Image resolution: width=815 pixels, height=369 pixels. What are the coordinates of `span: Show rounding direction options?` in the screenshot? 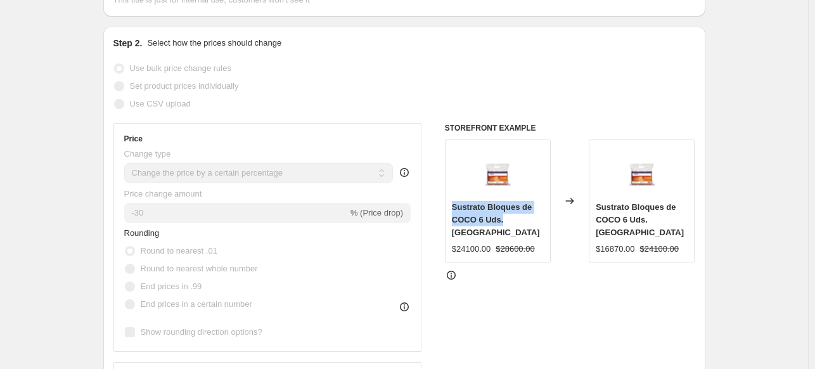 It's located at (202, 331).